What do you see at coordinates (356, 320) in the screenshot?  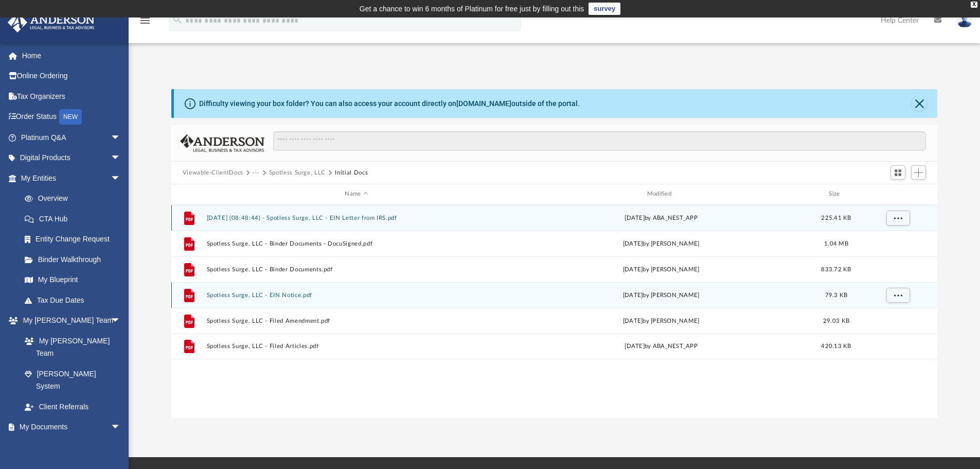 I see `button: Spotless Surge, LLC - Filed Amendment.pdf` at bounding box center [356, 320].